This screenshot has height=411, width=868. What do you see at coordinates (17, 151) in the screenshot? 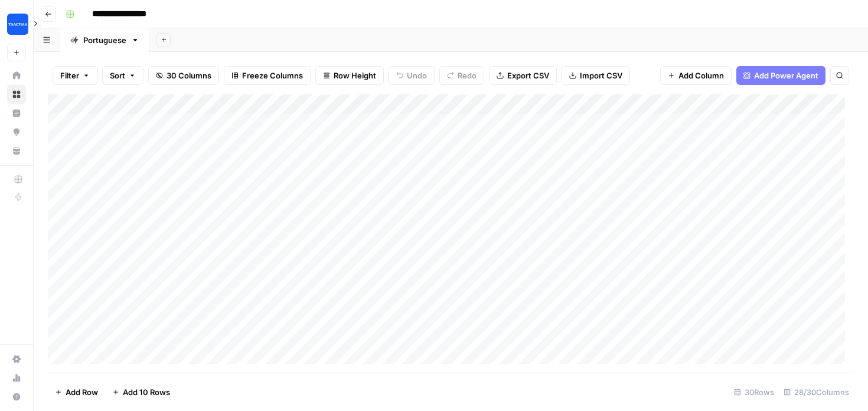
I see `a: Your Data` at bounding box center [17, 151].